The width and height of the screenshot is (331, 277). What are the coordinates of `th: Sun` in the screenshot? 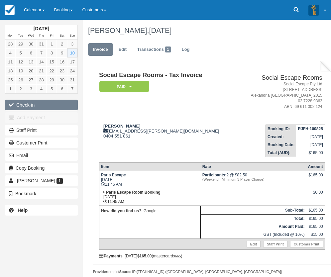 It's located at (72, 36).